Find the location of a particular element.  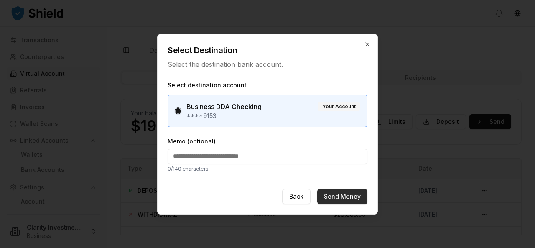

h2: Select Destination is located at coordinates (268, 50).